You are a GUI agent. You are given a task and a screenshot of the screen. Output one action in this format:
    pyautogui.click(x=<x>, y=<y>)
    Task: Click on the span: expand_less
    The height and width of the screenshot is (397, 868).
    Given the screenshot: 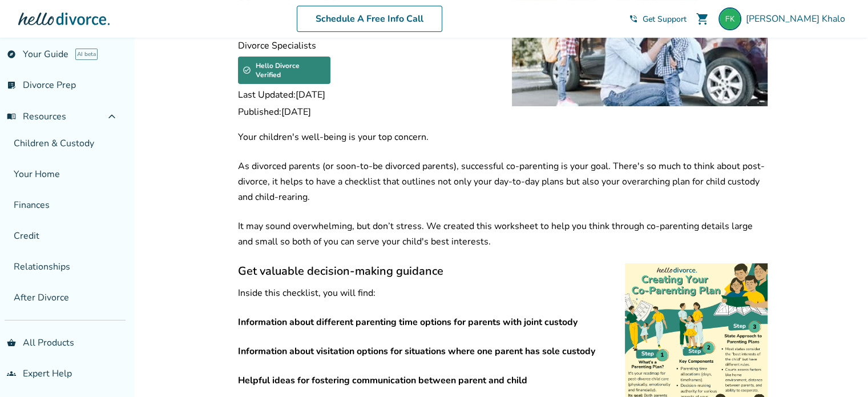 What is the action you would take?
    pyautogui.click(x=112, y=116)
    